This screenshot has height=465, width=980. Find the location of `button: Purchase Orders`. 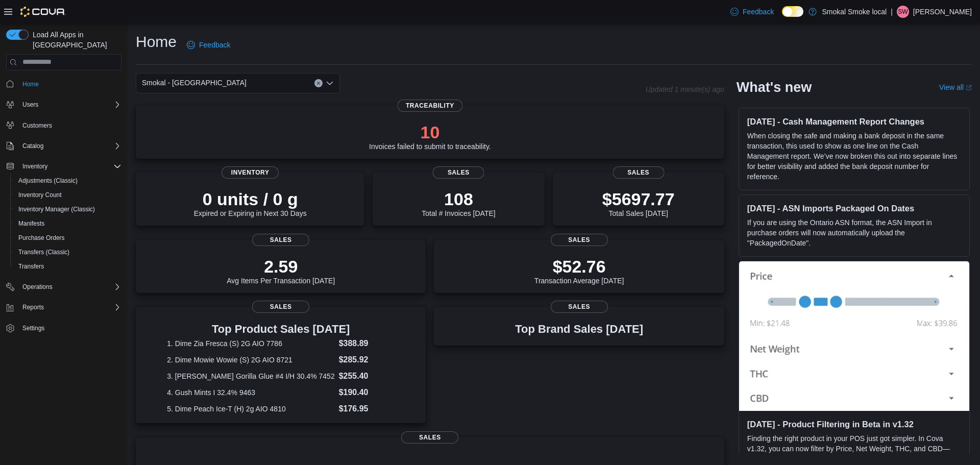

button: Purchase Orders is located at coordinates (68, 238).